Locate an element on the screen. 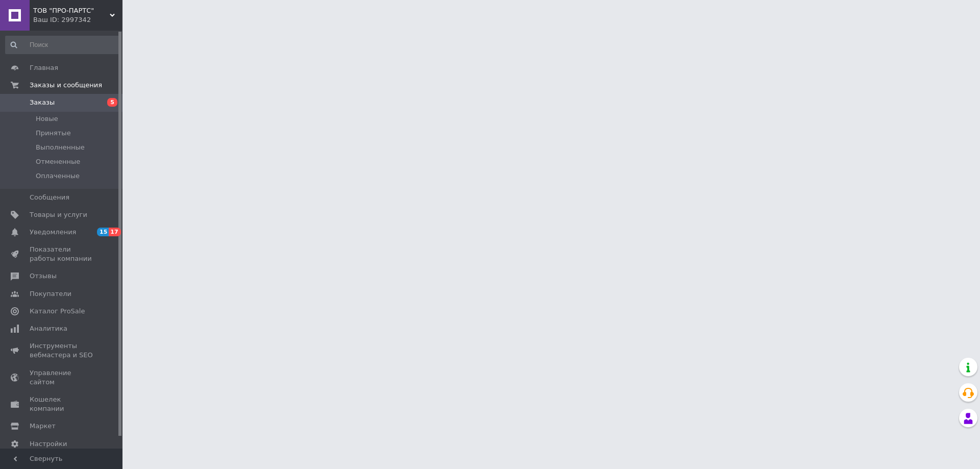 This screenshot has width=980, height=469. span: Покупатели is located at coordinates (51, 294).